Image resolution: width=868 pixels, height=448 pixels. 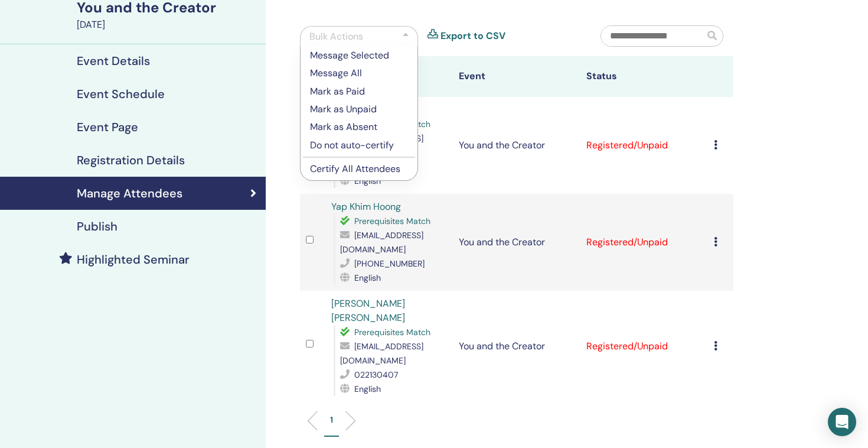 I want to click on h4: Publish, so click(x=97, y=226).